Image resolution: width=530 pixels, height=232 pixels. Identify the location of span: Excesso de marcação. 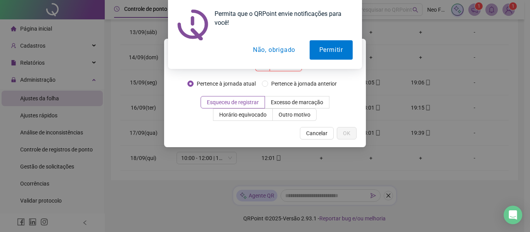
(297, 102).